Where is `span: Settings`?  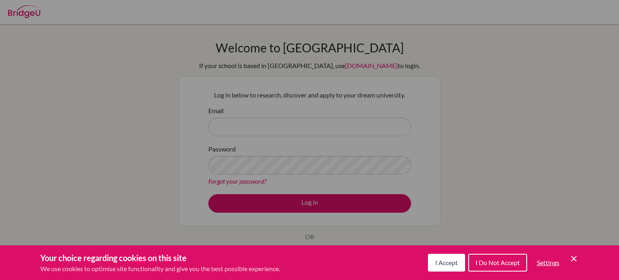
span: Settings is located at coordinates (548, 262).